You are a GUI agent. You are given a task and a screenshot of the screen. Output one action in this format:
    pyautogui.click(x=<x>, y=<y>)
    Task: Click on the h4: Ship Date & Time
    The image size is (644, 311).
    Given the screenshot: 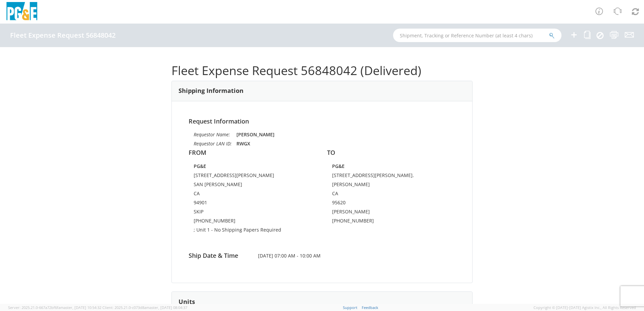 What is the action you would take?
    pyautogui.click(x=218, y=256)
    